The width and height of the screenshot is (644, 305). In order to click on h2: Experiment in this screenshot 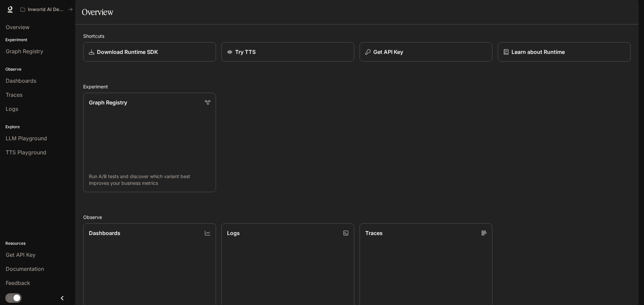, I will do `click(357, 86)`.